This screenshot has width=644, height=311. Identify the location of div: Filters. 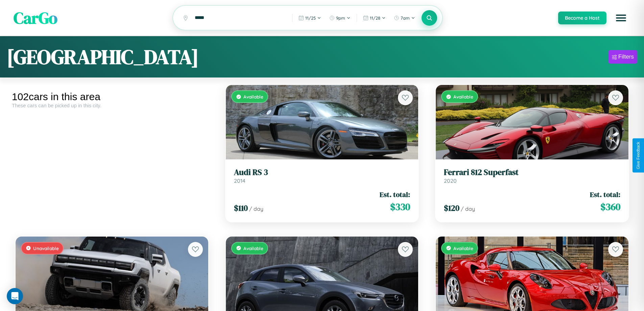
(626, 57).